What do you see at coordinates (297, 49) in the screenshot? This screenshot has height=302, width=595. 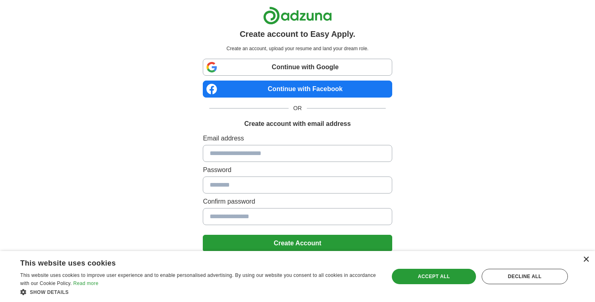 I see `p: Create an account, upload your resume and land your dream role.` at bounding box center [297, 49].